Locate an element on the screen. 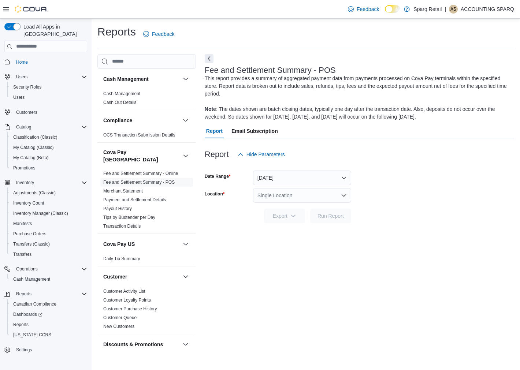  span: Washington CCRS is located at coordinates (49, 335).